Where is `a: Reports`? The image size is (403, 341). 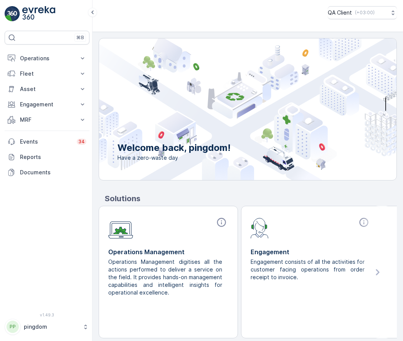 a: Reports is located at coordinates (47, 157).